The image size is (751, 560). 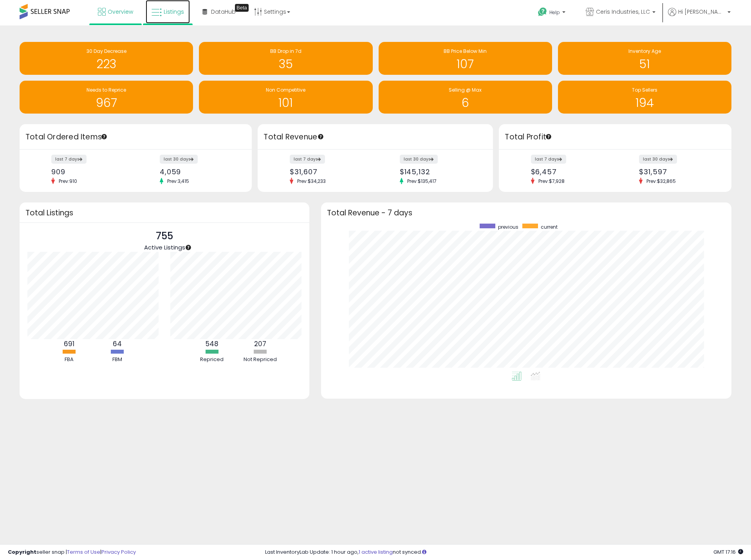 What do you see at coordinates (285, 58) in the screenshot?
I see `a: BB Drop in 7d 35` at bounding box center [285, 58].